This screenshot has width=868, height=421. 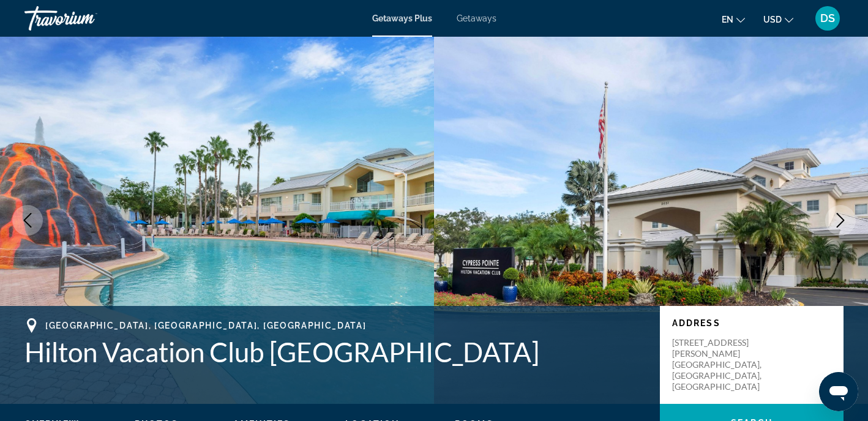 I want to click on button: Next image, so click(x=841, y=220).